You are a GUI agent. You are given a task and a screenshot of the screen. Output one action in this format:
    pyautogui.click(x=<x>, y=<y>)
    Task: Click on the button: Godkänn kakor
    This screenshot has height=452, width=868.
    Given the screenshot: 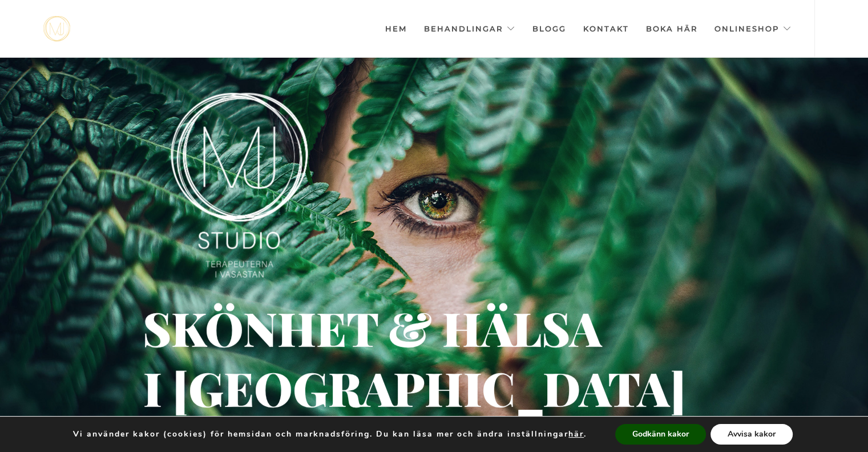 What is the action you would take?
    pyautogui.click(x=661, y=434)
    